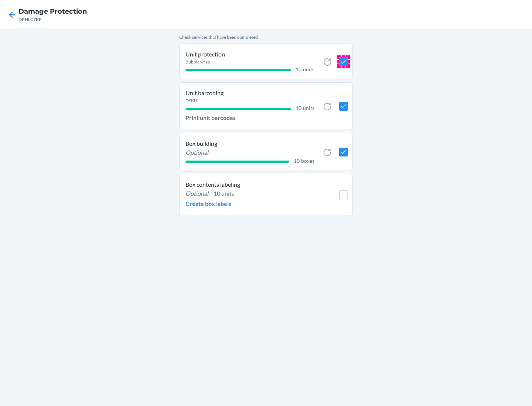 The width and height of the screenshot is (532, 406). What do you see at coordinates (250, 54) in the screenshot?
I see `p: Unit protection` at bounding box center [250, 54].